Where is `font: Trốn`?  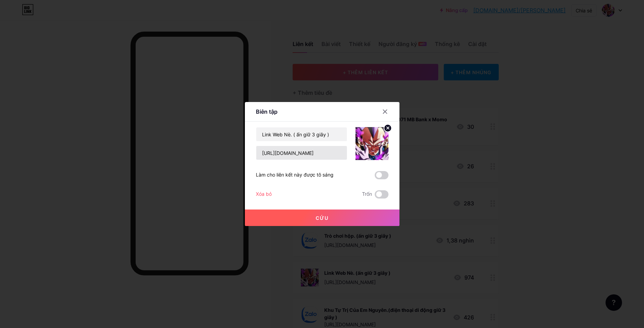 font: Trốn is located at coordinates (367, 194).